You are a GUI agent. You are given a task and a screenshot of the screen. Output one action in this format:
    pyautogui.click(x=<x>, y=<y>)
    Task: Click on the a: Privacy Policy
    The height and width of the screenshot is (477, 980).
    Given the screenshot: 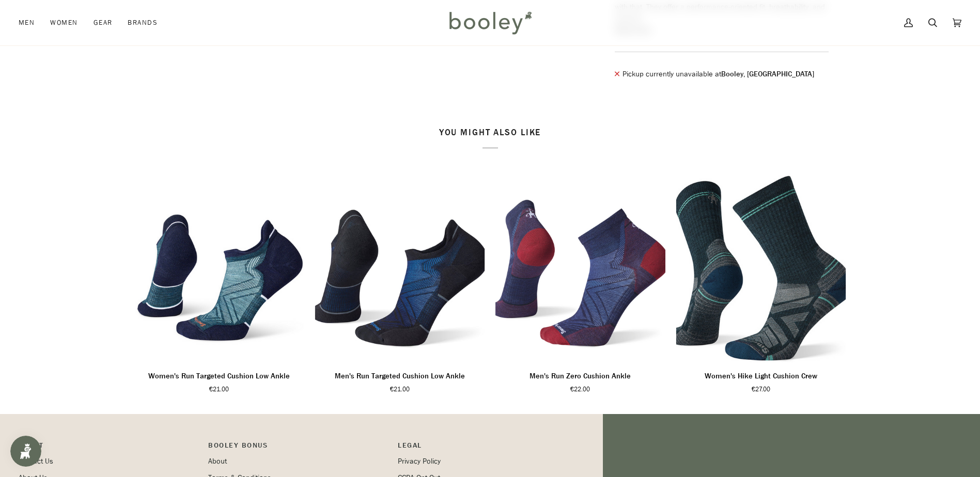 What is the action you would take?
    pyautogui.click(x=420, y=461)
    